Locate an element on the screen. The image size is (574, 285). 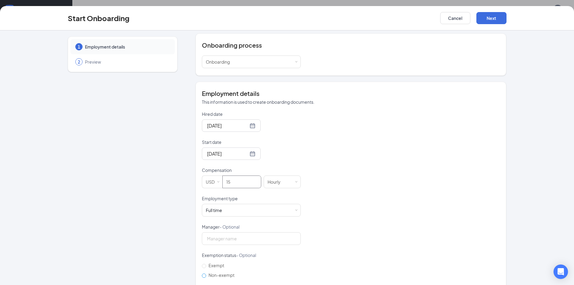
input: Aug 26, 2025 is located at coordinates (228, 125).